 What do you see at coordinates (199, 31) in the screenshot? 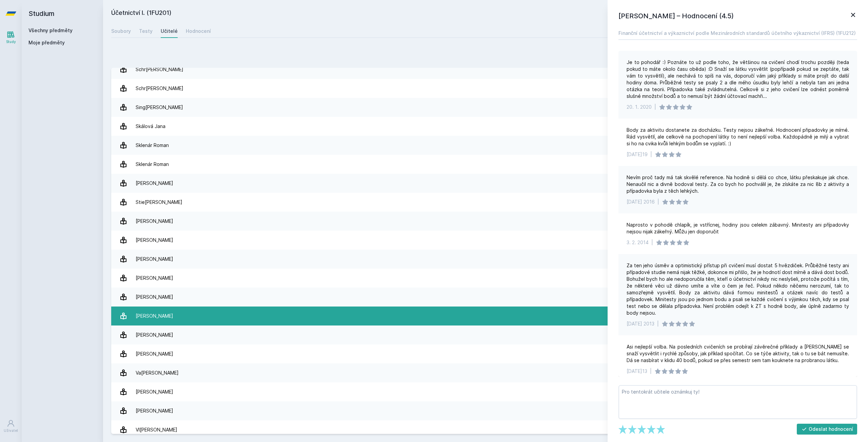
I see `a: Hodnocení` at bounding box center [199, 31].